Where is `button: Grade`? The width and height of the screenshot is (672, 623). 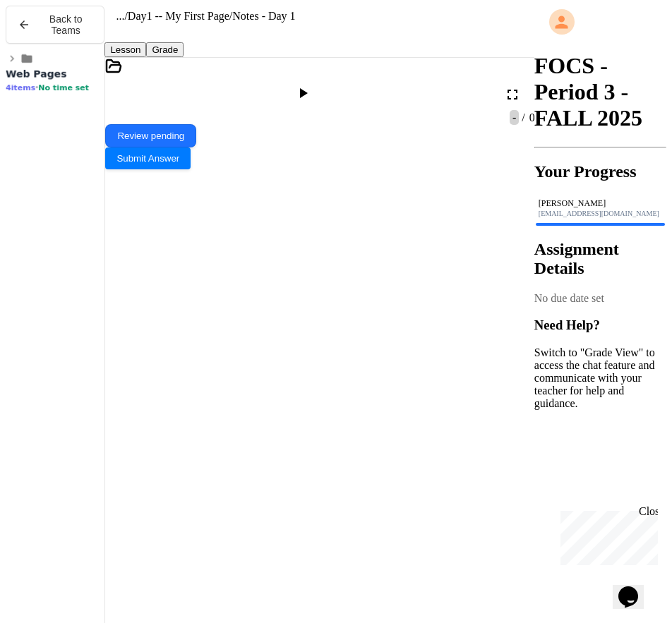
button: Grade is located at coordinates (165, 50).